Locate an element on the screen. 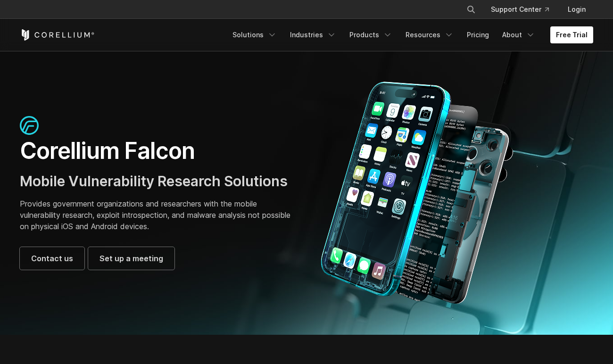 Image resolution: width=613 pixels, height=364 pixels. span: Set up a meeting is located at coordinates (131, 258).